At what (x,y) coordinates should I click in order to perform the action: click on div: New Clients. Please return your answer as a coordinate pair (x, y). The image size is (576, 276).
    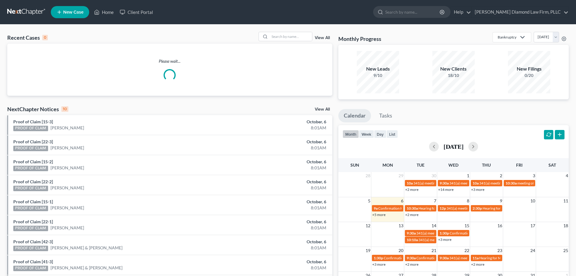
    Looking at the image, I should click on (454, 69).